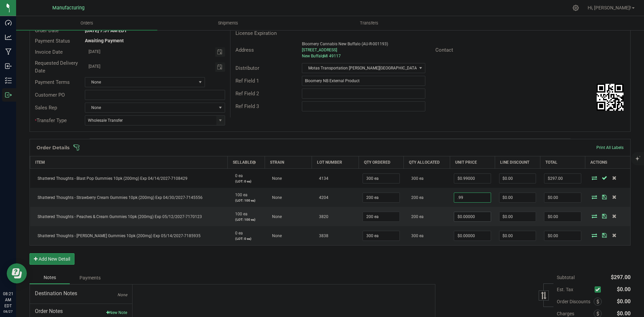 The height and width of the screenshot is (317, 644). I want to click on span: Customer PO, so click(50, 95).